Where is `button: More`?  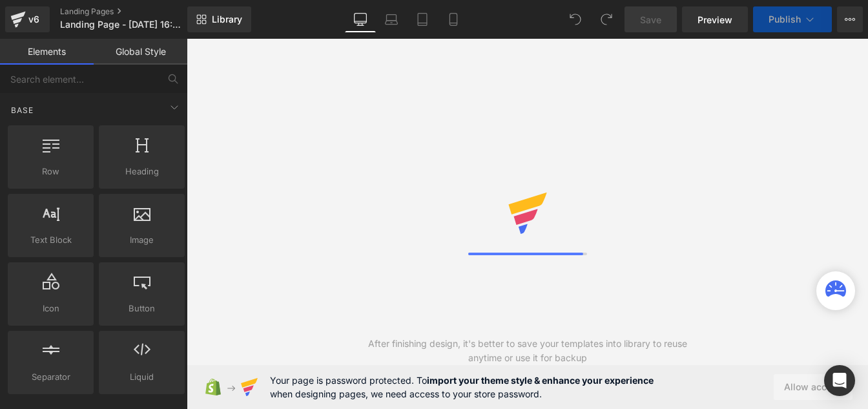 button: More is located at coordinates (850, 20).